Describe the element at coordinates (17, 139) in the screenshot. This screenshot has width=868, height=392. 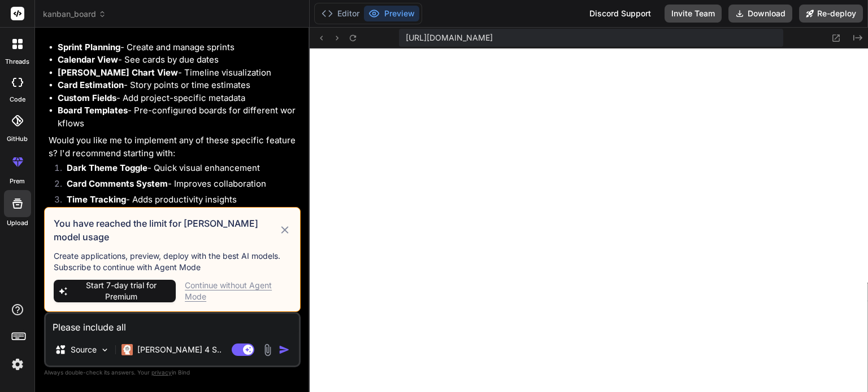
I see `label: GitHub` at that location.